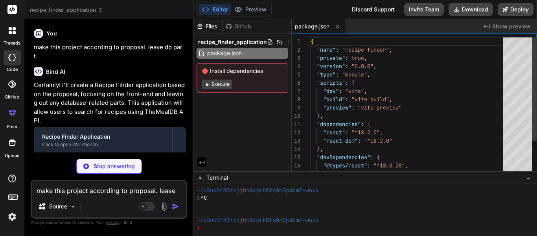 The image size is (537, 236). I want to click on label: prem, so click(12, 126).